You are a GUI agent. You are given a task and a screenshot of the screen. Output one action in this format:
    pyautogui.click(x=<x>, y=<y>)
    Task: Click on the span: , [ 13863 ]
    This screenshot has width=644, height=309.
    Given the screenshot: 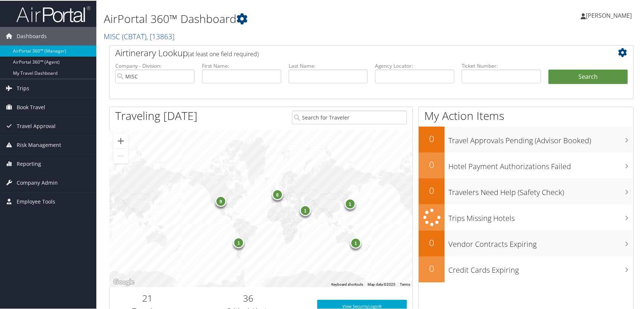 What is the action you would take?
    pyautogui.click(x=160, y=36)
    